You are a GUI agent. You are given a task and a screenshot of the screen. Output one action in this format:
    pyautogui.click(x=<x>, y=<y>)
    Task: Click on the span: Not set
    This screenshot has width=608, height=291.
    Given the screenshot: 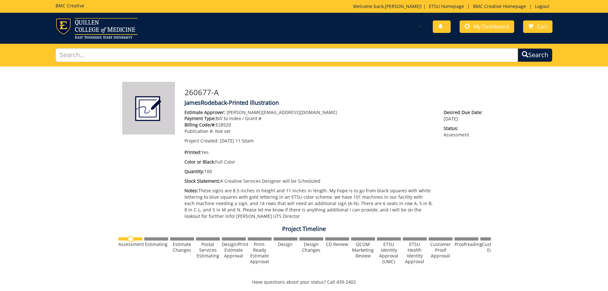 What is the action you would take?
    pyautogui.click(x=223, y=131)
    